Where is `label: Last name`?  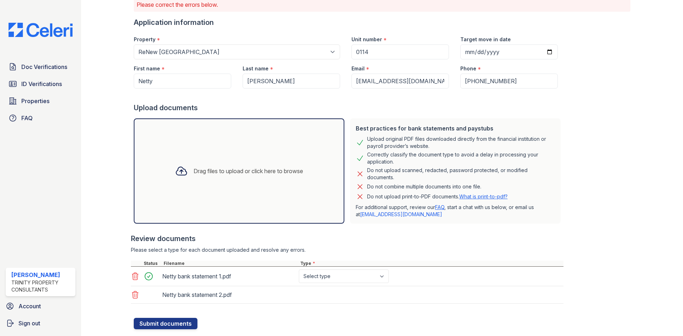
label: Last name is located at coordinates (255, 69).